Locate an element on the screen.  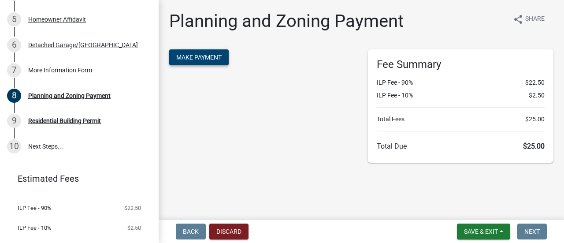
h6: Fee Summary is located at coordinates (461, 64).